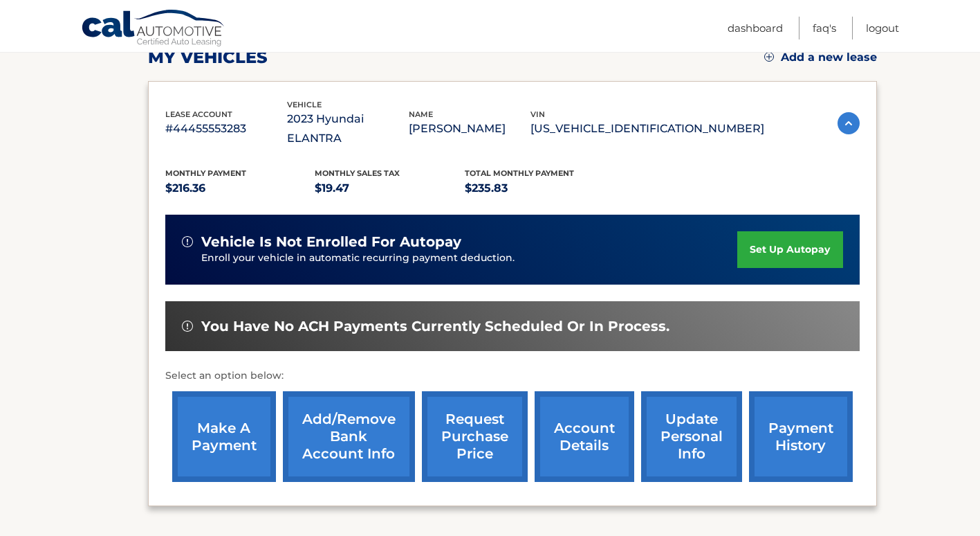 This screenshot has width=980, height=536. What do you see at coordinates (205, 173) in the screenshot?
I see `span: Monthly Payment` at bounding box center [205, 173].